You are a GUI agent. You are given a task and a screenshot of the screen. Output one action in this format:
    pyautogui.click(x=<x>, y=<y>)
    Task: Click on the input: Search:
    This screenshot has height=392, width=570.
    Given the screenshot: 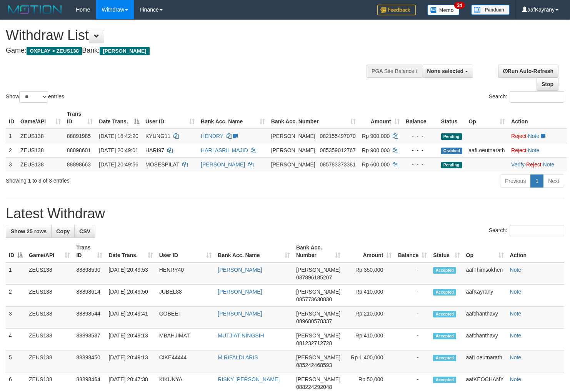 What is the action you would take?
    pyautogui.click(x=537, y=230)
    